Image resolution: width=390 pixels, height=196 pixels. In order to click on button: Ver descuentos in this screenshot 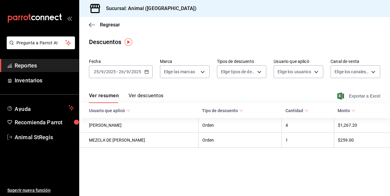, I will do `click(146, 98)`.